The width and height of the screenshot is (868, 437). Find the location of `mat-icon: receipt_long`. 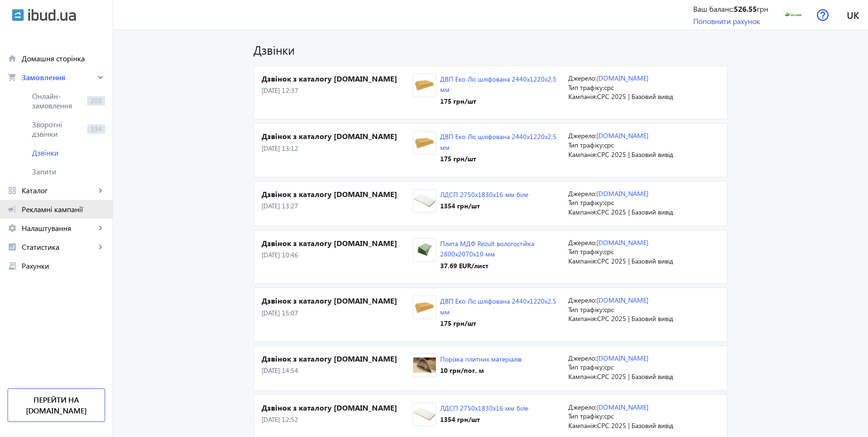

mat-icon: receipt_long is located at coordinates (12, 266).